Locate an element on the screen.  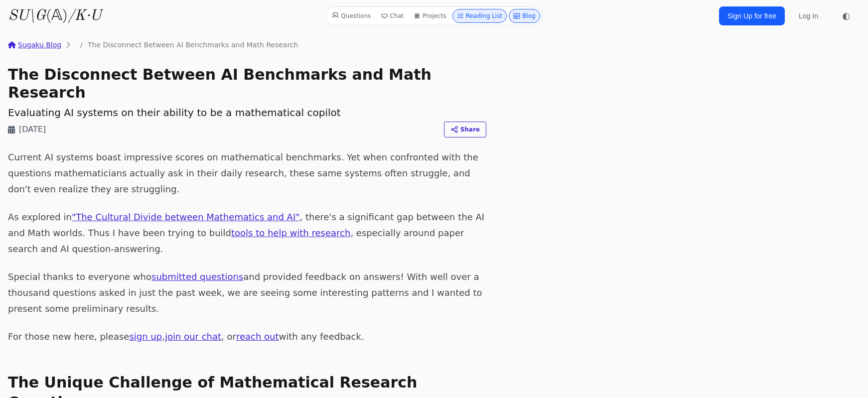
h1: The Disconnect Between AI Benchmarks and Math Research is located at coordinates (247, 84).